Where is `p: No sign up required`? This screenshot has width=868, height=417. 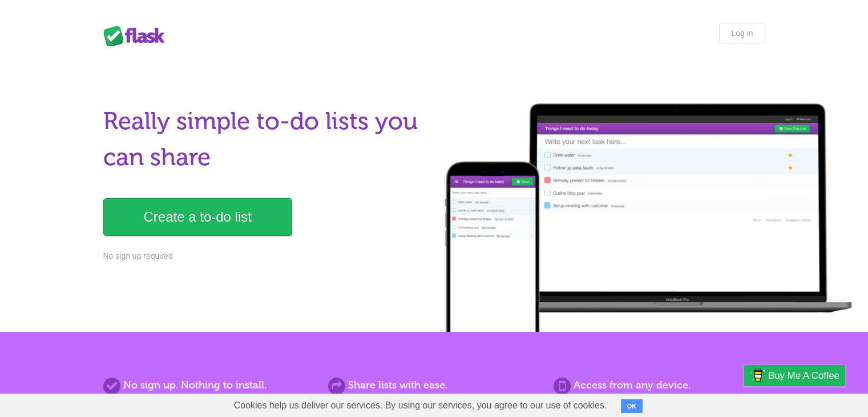 p: No sign up required is located at coordinates (265, 256).